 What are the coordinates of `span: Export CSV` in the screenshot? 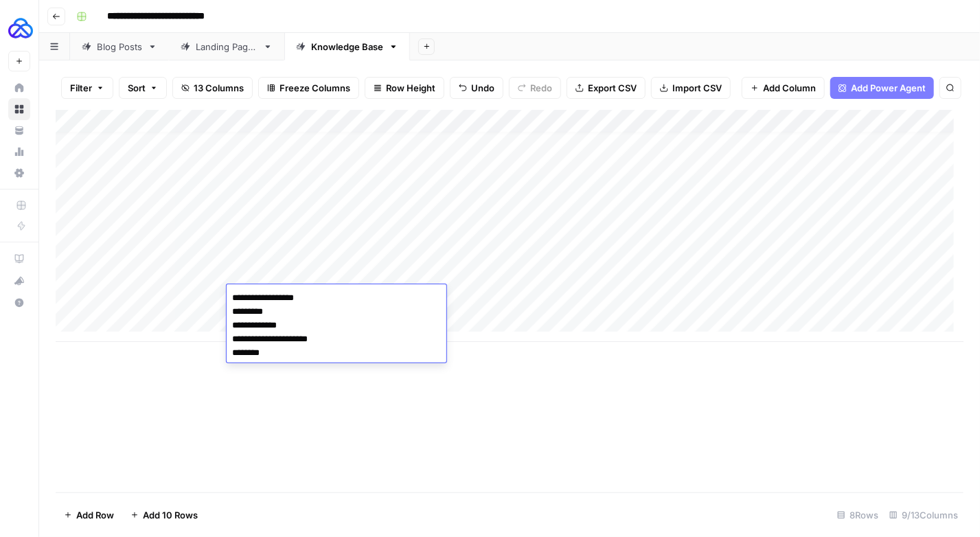 It's located at (612, 88).